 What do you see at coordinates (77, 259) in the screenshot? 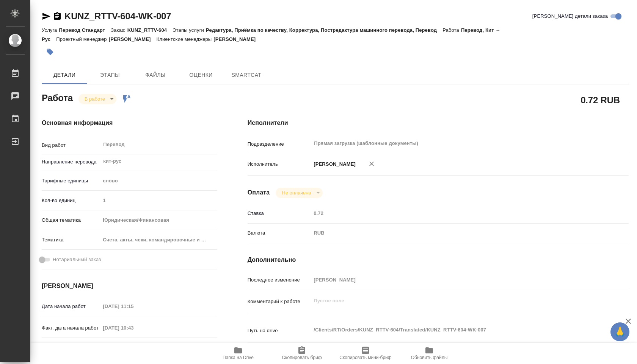
I see `span: Нотариальный заказ` at bounding box center [77, 259].